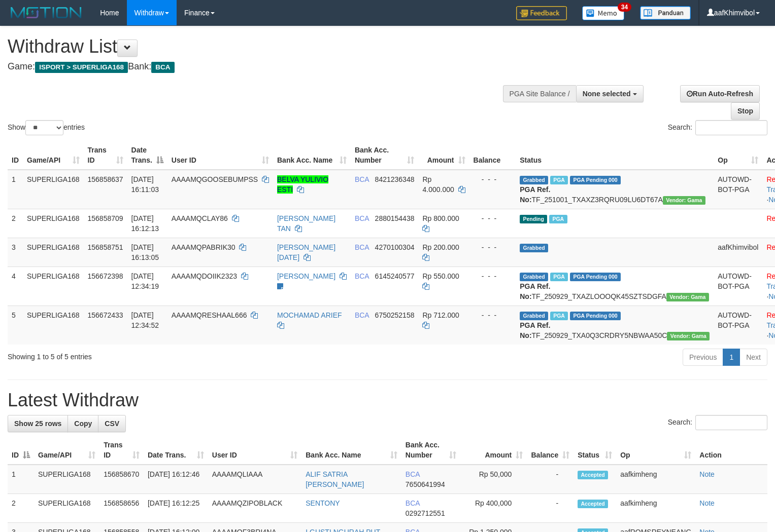 The width and height of the screenshot is (775, 532). Describe the element at coordinates (255, 509) in the screenshot. I see `td: AAAAMQZIPOBLACK` at that location.